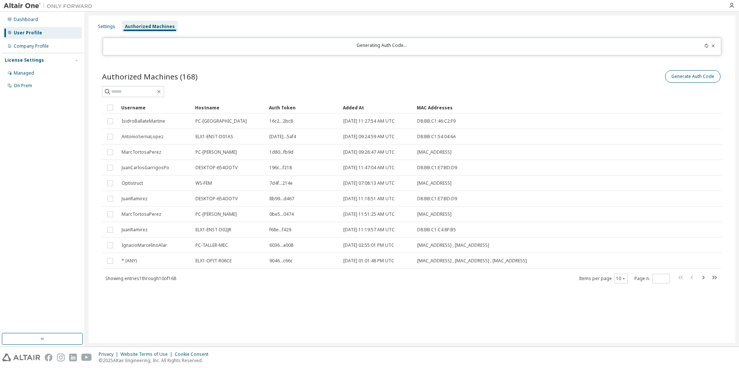 The width and height of the screenshot is (739, 368). I want to click on div: Company Profile, so click(31, 46).